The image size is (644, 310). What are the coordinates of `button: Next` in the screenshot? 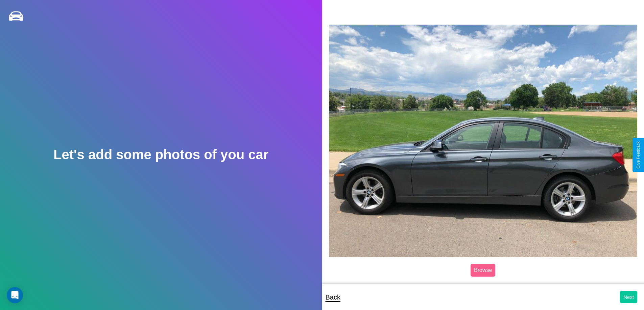 It's located at (628, 297).